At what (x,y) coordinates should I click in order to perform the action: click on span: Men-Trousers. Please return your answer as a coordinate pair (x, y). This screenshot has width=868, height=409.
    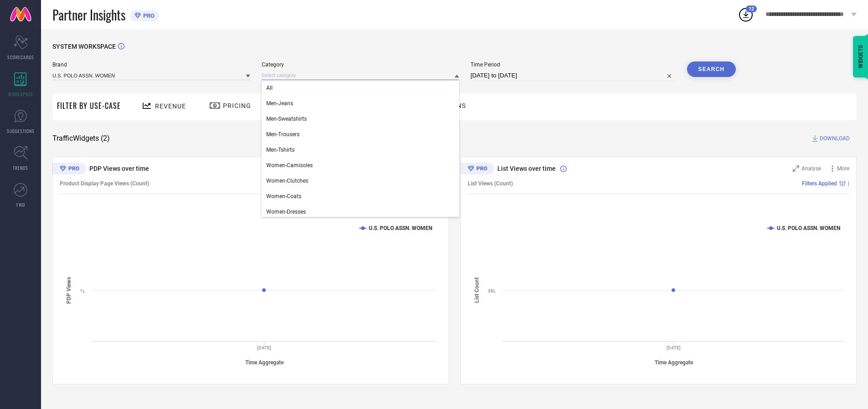
    Looking at the image, I should click on (282, 134).